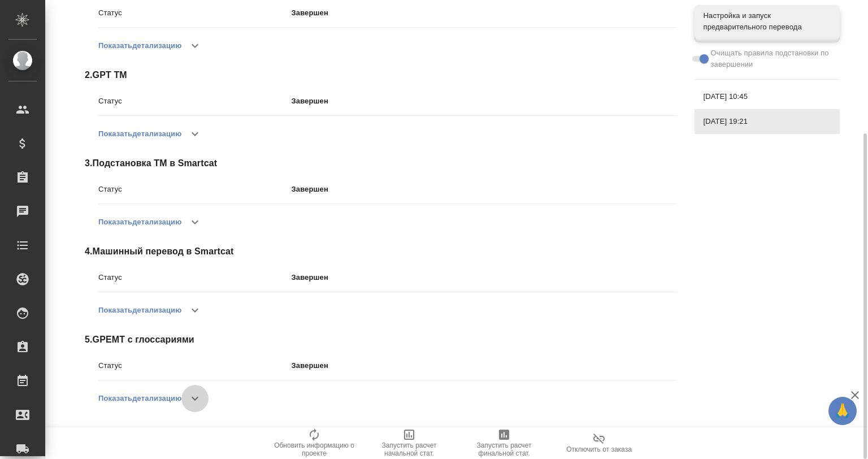 The width and height of the screenshot is (868, 459). Describe the element at coordinates (314, 443) in the screenshot. I see `button: Обновить информацию о проекте` at that location.